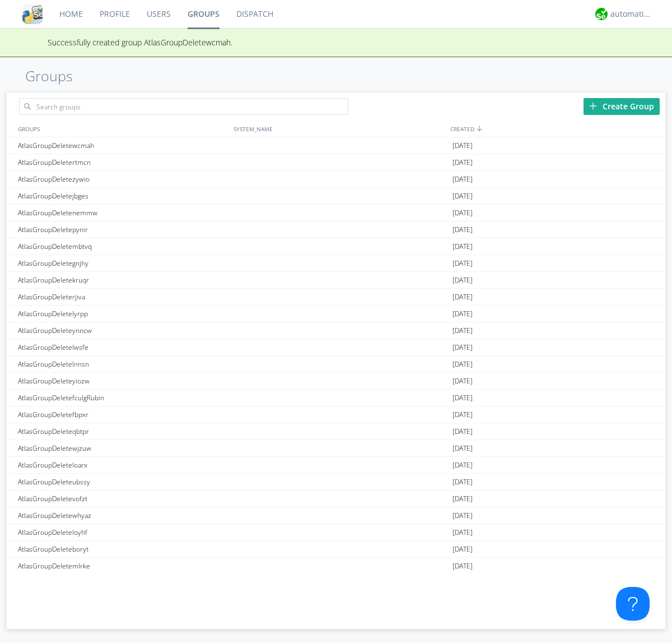 The height and width of the screenshot is (643, 672). Describe the element at coordinates (123, 380) in the screenshot. I see `div: AtlasGroupDeleteyiozw` at that location.